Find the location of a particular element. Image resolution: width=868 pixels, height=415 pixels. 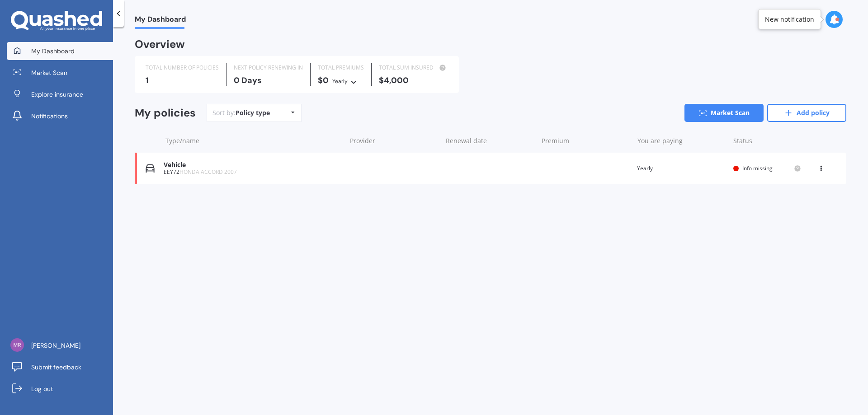

span: Market Scan is located at coordinates (49, 73).